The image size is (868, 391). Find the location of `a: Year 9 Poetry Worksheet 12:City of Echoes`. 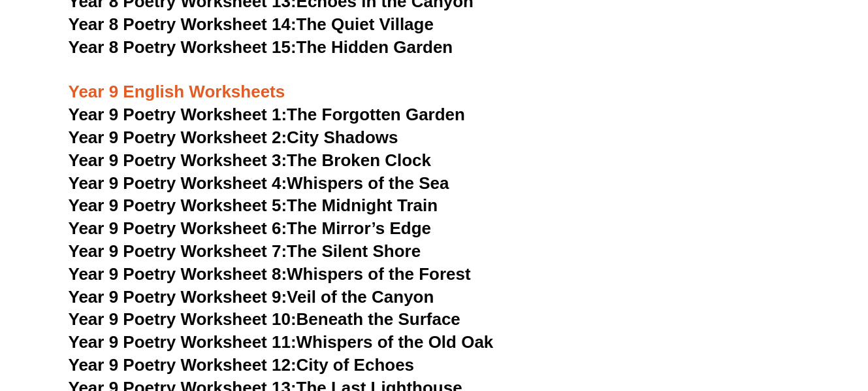

a: Year 9 Poetry Worksheet 12:City of Echoes is located at coordinates (242, 365).